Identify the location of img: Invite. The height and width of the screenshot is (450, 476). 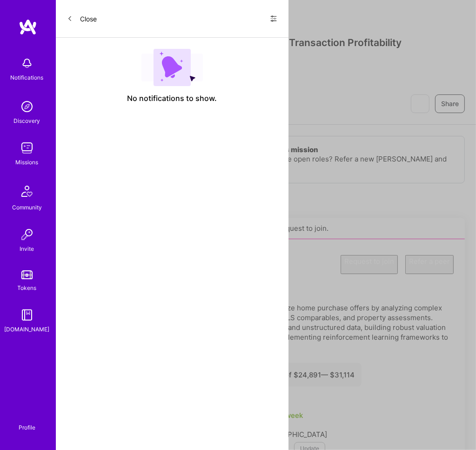
(27, 235).